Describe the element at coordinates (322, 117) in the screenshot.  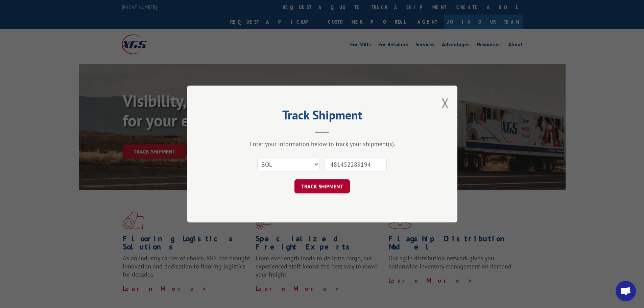
I see `h2: Track Shipment` at that location.